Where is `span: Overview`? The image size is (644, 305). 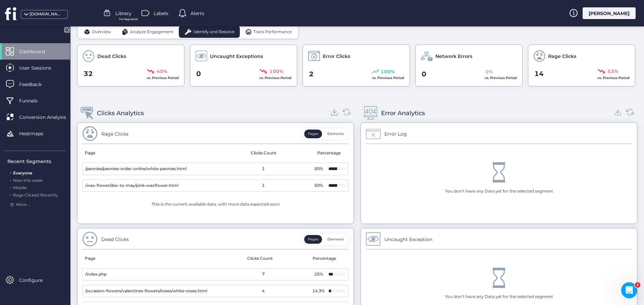 span: Overview is located at coordinates (101, 31).